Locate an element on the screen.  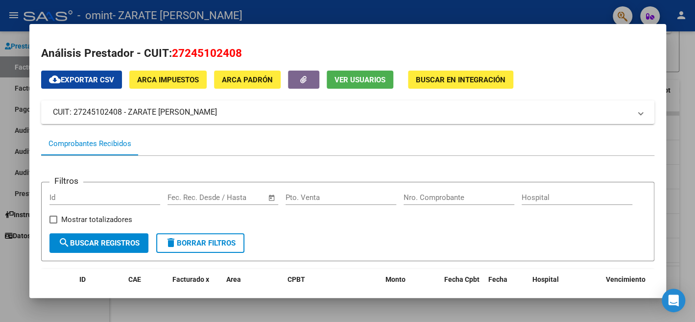
datatable-header-cell: Hospital is located at coordinates (565, 290).